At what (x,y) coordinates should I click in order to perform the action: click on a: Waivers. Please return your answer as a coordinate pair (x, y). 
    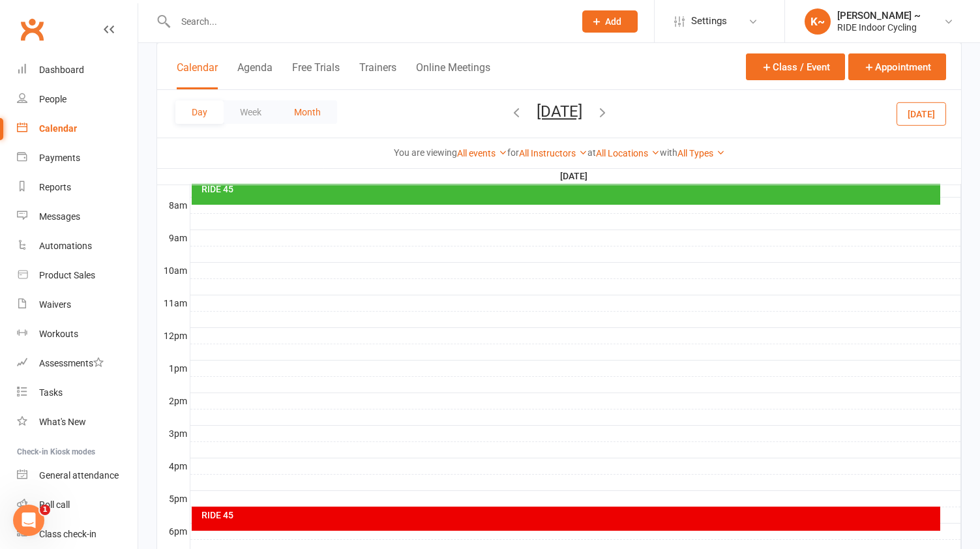
    Looking at the image, I should click on (77, 305).